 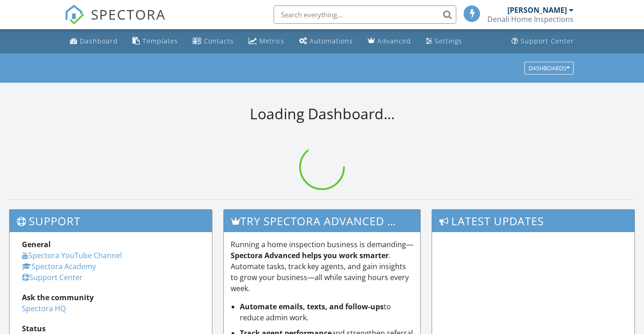 I want to click on img: The Best Home Inspection Software - Spectora, so click(x=74, y=14).